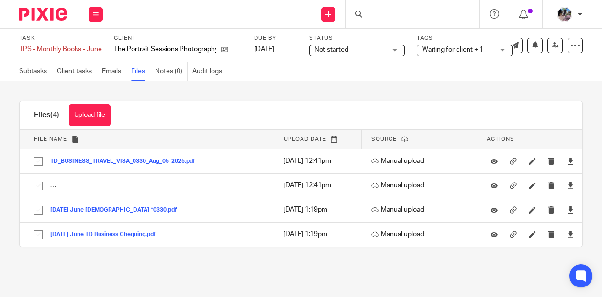 The height and width of the screenshot is (297, 602). What do you see at coordinates (453, 50) in the screenshot?
I see `span: Waiting for client + 1` at bounding box center [453, 50].